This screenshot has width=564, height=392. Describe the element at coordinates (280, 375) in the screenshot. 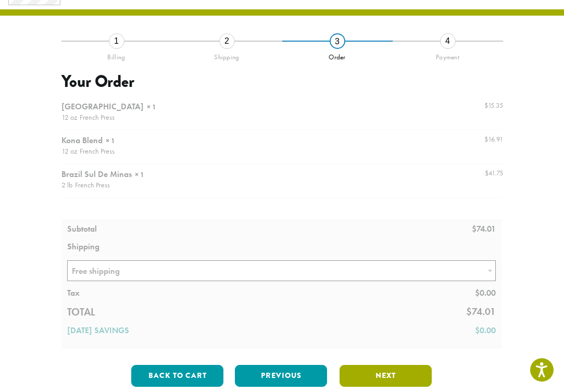

I see `button: Previous` at that location.